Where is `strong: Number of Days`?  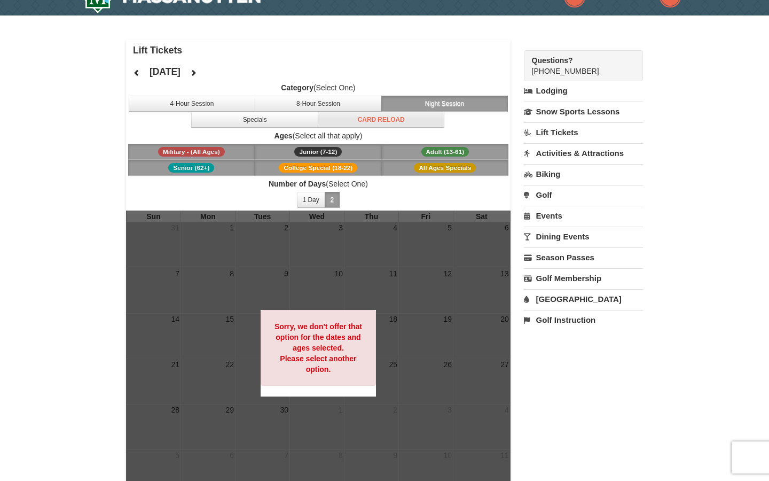 strong: Number of Days is located at coordinates (297, 184).